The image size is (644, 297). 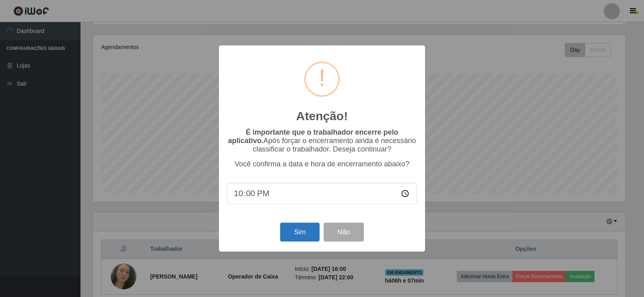 I want to click on p: Você confirma a data e hora de encerramento abaixo?, so click(x=322, y=164).